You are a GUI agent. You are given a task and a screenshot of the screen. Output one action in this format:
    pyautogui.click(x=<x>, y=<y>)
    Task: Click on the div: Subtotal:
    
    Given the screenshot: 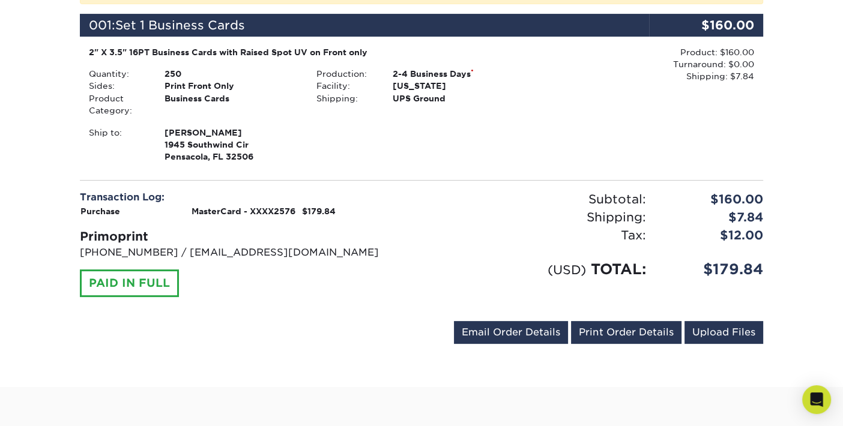 What is the action you would take?
    pyautogui.click(x=538, y=199)
    